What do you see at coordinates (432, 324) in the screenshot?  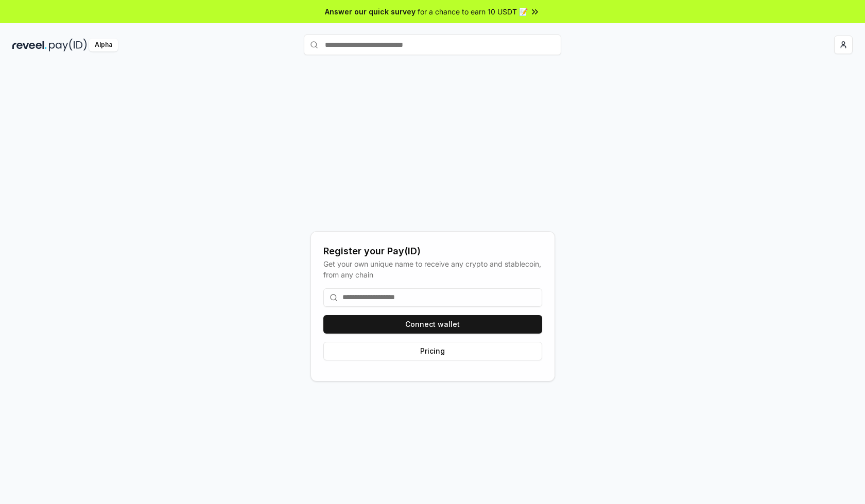 I see `button: Connect wallet` at bounding box center [432, 324].